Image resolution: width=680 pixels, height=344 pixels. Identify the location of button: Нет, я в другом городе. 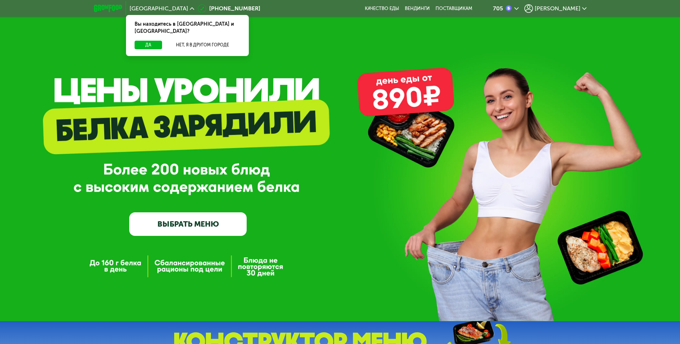
(202, 45).